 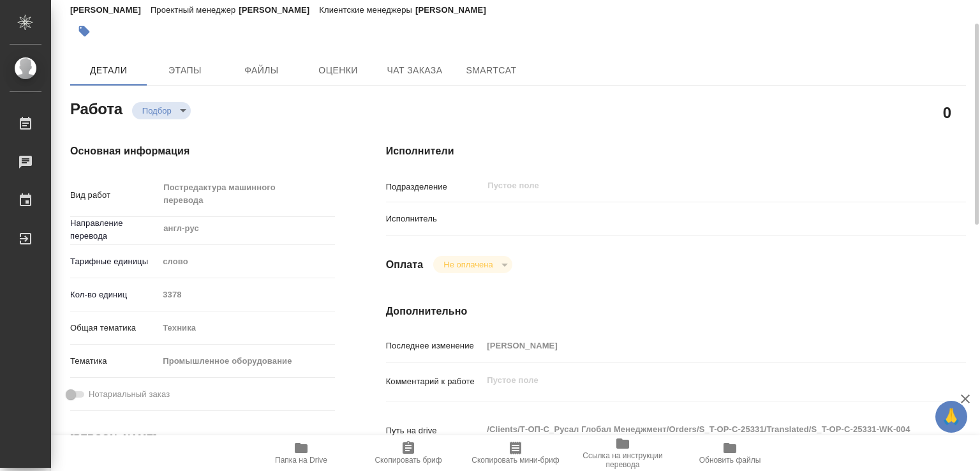 I want to click on p: Вид работ, so click(x=114, y=195).